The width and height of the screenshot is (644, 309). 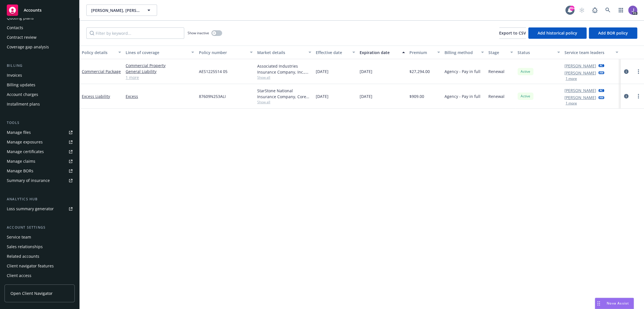 I want to click on a: Quoting plans, so click(x=40, y=18).